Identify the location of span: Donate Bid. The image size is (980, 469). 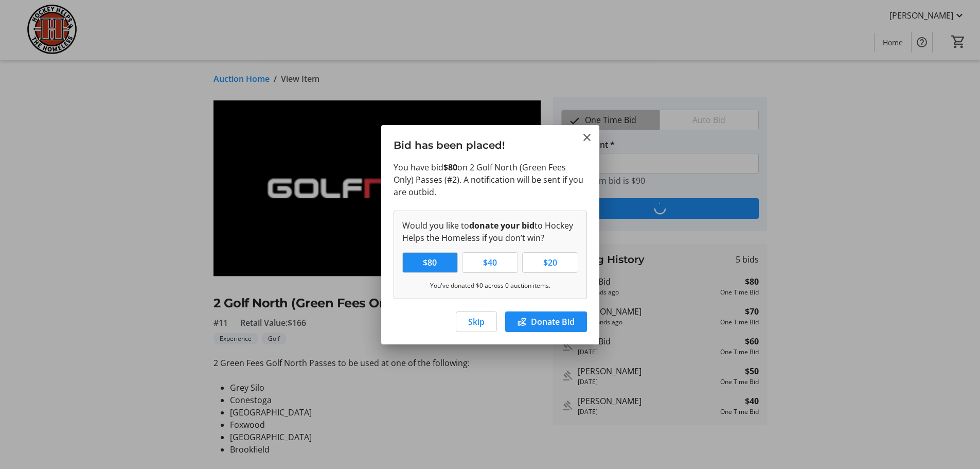
(552, 321).